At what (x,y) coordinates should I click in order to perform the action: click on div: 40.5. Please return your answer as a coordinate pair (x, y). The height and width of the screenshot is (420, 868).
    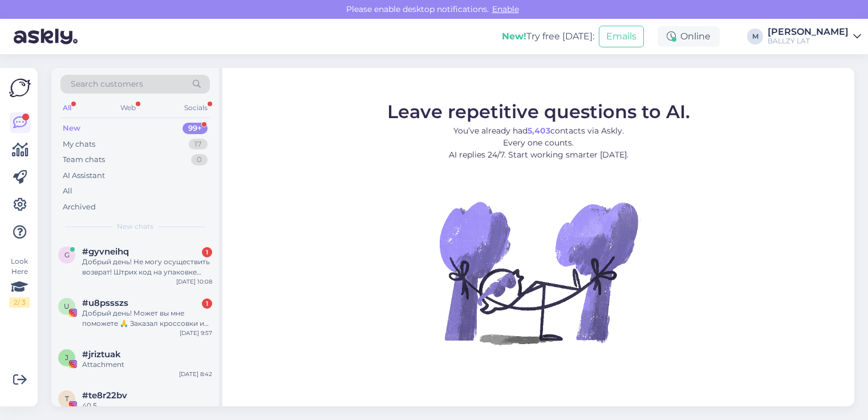
    Looking at the image, I should click on (147, 406).